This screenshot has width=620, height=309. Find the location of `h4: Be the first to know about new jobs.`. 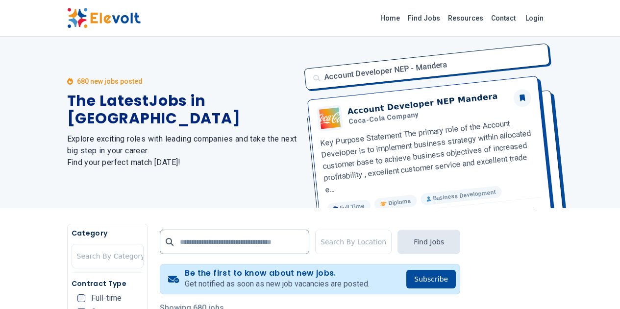

h4: Be the first to know about new jobs. is located at coordinates (277, 274).